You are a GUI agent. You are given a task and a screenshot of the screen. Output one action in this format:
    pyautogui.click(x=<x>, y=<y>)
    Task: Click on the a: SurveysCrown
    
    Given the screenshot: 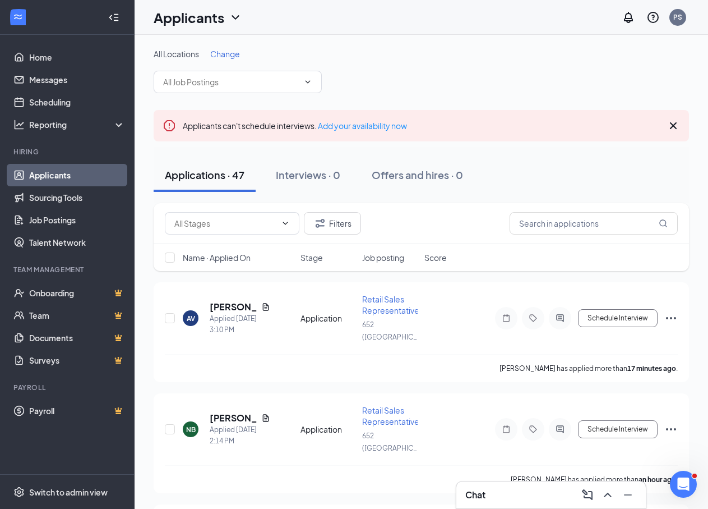 What is the action you would take?
    pyautogui.click(x=77, y=360)
    